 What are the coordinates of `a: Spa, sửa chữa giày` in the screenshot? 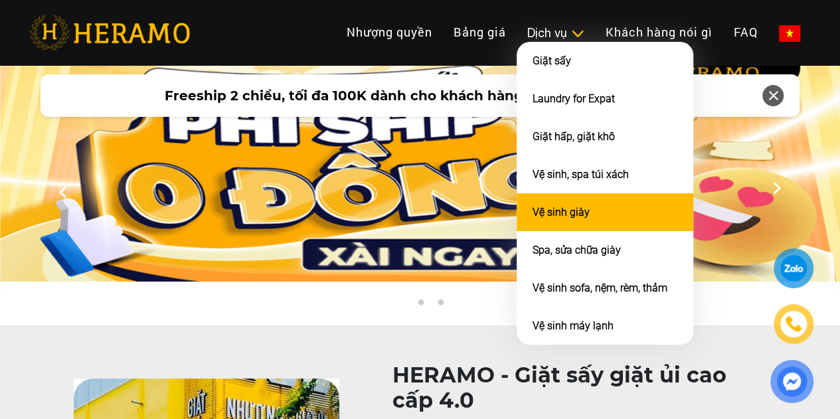 It's located at (576, 250).